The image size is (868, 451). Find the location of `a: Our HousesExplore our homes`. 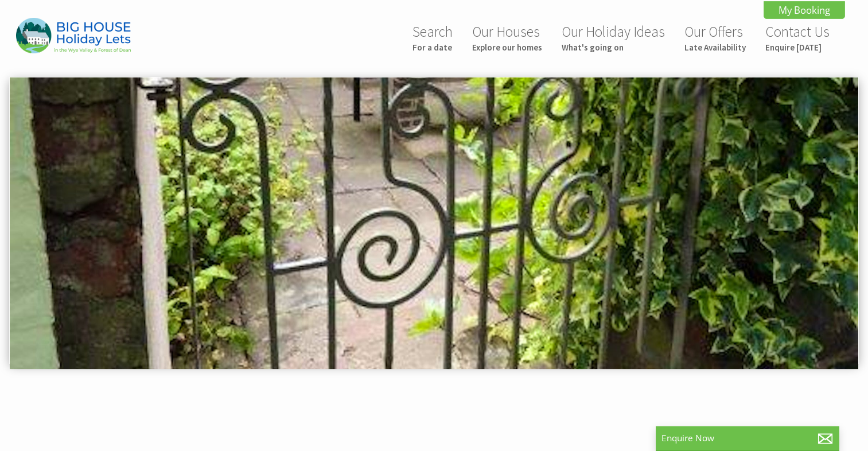

a: Our HousesExplore our homes is located at coordinates (507, 37).